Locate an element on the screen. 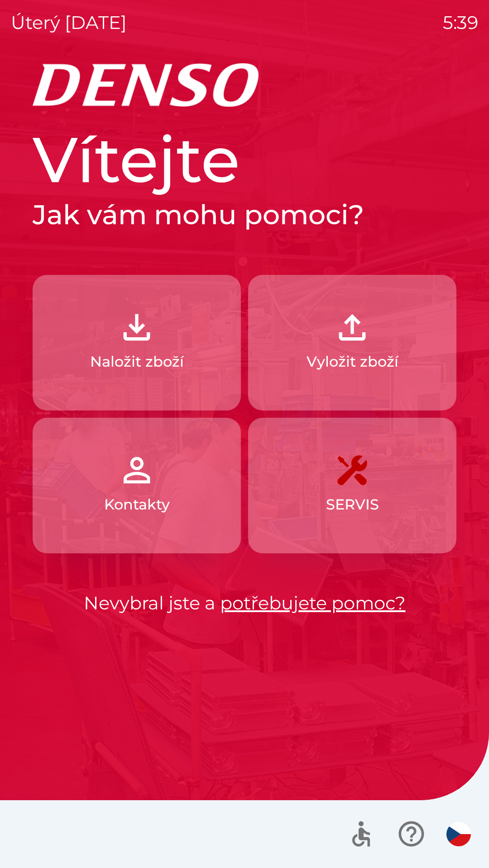  h2: Jak vám mohu pomoci? is located at coordinates (245, 215).